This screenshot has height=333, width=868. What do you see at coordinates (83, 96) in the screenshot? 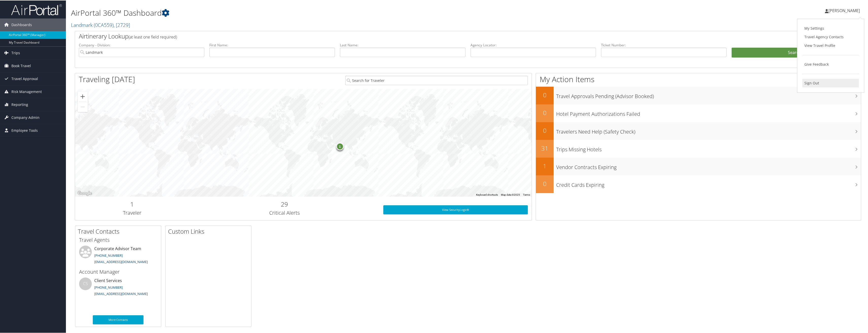
I see `button: Zoom in` at bounding box center [83, 96].